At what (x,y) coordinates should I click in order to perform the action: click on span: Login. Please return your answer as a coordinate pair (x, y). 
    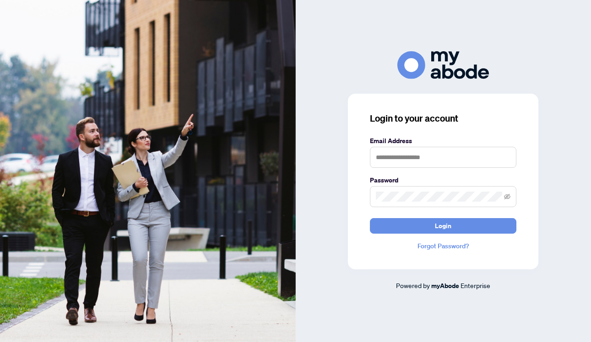
    Looking at the image, I should click on (443, 226).